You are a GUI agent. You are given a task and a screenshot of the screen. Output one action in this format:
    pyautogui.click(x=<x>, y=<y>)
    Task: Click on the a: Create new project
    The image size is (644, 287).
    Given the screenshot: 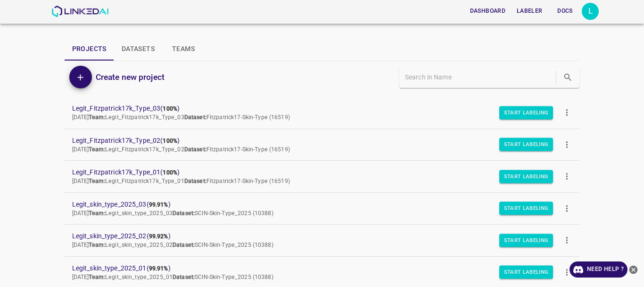 What is the action you would take?
    pyautogui.click(x=129, y=77)
    